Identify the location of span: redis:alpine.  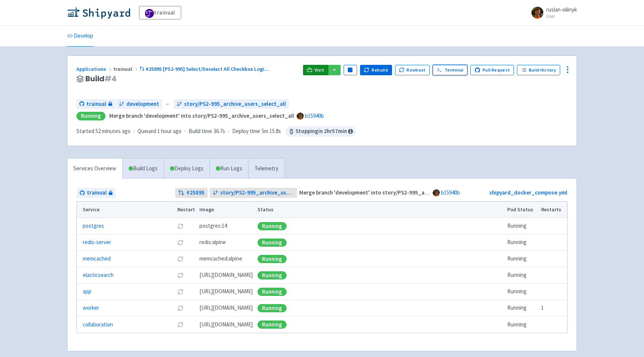
(212, 242).